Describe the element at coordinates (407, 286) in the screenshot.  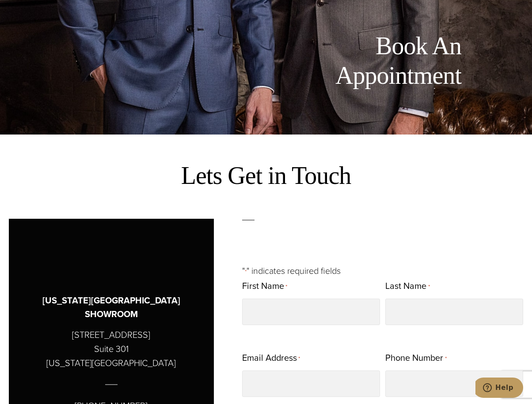
I see `label: Last Name` at that location.